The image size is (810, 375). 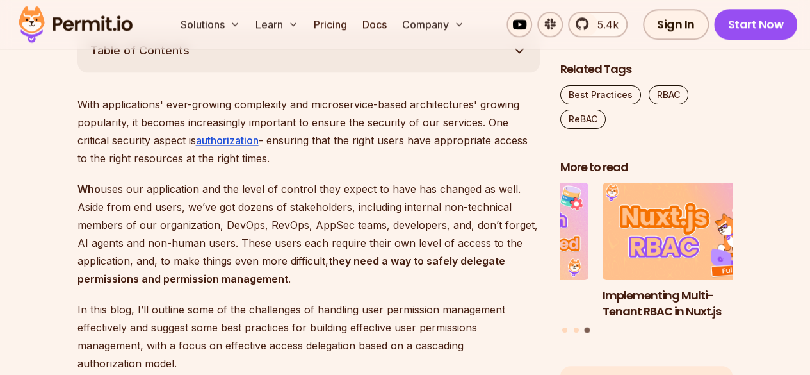 I want to click on p: uses our application and the level of control they expect to have has changed as well. Aside from..., so click(x=309, y=234).